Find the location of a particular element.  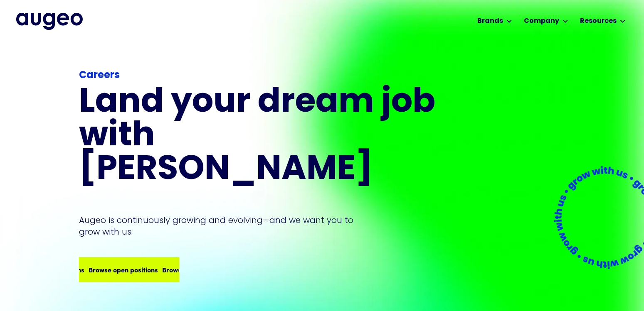

img: Augeo's full logo in midnight blue. is located at coordinates (49, 21).